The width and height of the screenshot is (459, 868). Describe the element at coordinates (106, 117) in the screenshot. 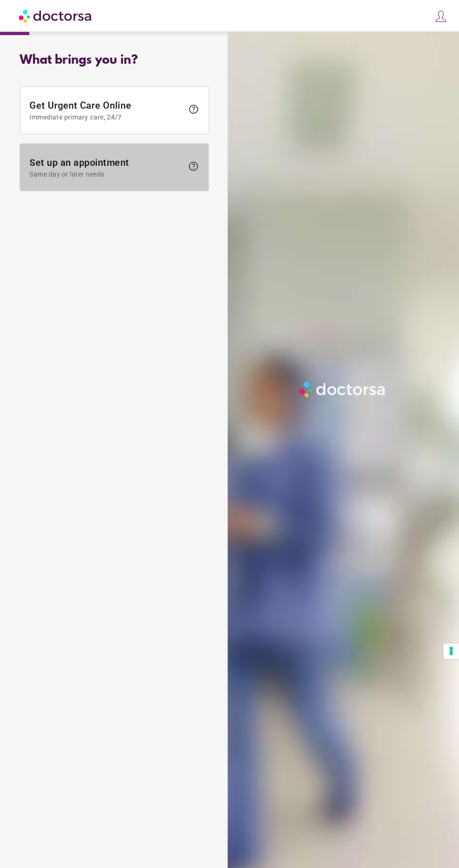

I see `span: Immediate primary care, 24/7` at that location.